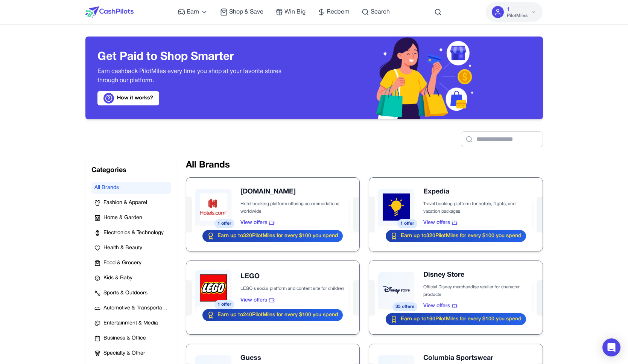 Image resolution: width=628 pixels, height=364 pixels. What do you see at coordinates (612, 347) in the screenshot?
I see `div: Open Intercom Messenger` at bounding box center [612, 347].